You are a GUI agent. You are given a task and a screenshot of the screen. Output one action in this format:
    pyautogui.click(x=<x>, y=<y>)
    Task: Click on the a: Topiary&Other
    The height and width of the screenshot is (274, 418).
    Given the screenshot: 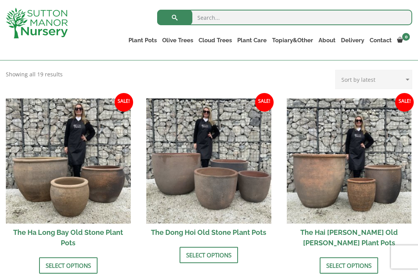 What is the action you would take?
    pyautogui.click(x=293, y=40)
    